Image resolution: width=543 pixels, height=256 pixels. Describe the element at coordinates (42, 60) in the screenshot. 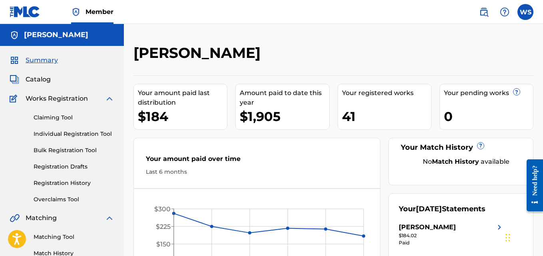

I see `span: Summary` at that location.